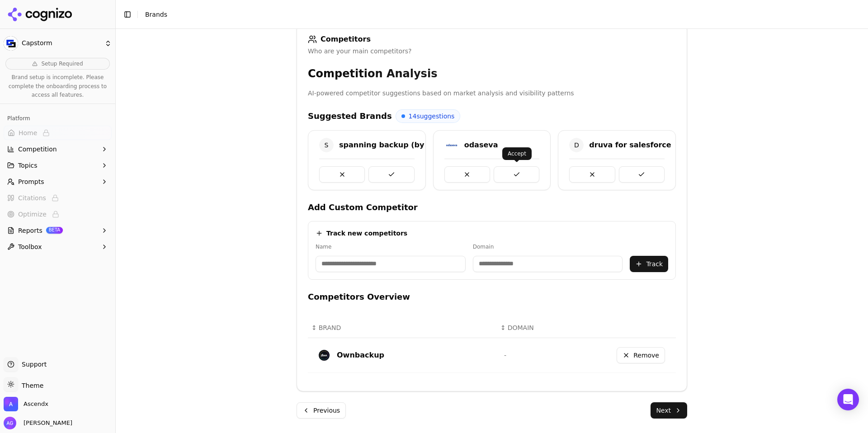 Image resolution: width=868 pixels, height=433 pixels. Describe the element at coordinates (516, 154) in the screenshot. I see `p: Accept` at that location.